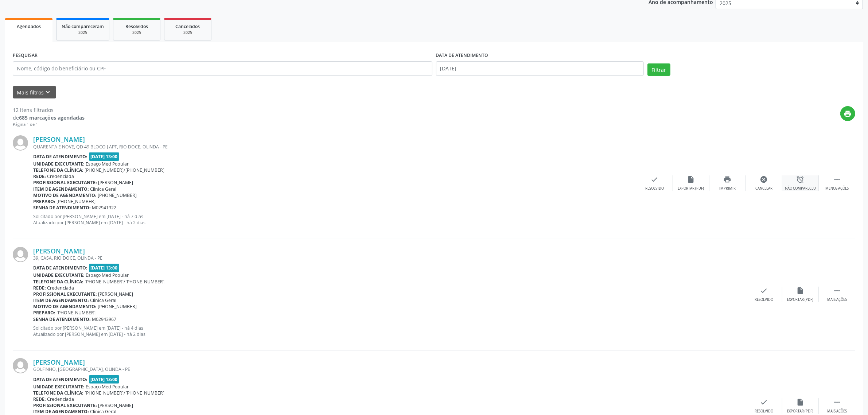 Image resolution: width=868 pixels, height=415 pixels. I want to click on strong: 685 marcações agendadas, so click(52, 117).